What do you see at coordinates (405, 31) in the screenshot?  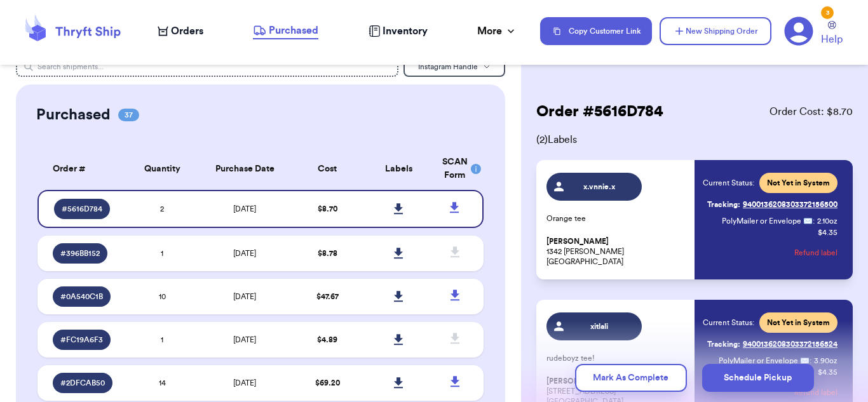 I see `span: Inventory` at bounding box center [405, 31].